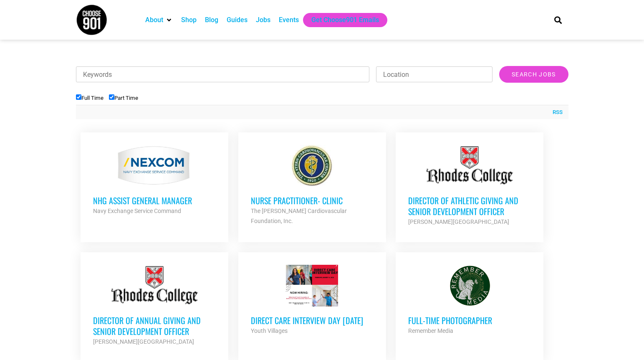 This screenshot has width=644, height=360. What do you see at coordinates (155, 325) in the screenshot?
I see `h3: Director of Annual Giving and Senior Development Officer` at bounding box center [155, 325].